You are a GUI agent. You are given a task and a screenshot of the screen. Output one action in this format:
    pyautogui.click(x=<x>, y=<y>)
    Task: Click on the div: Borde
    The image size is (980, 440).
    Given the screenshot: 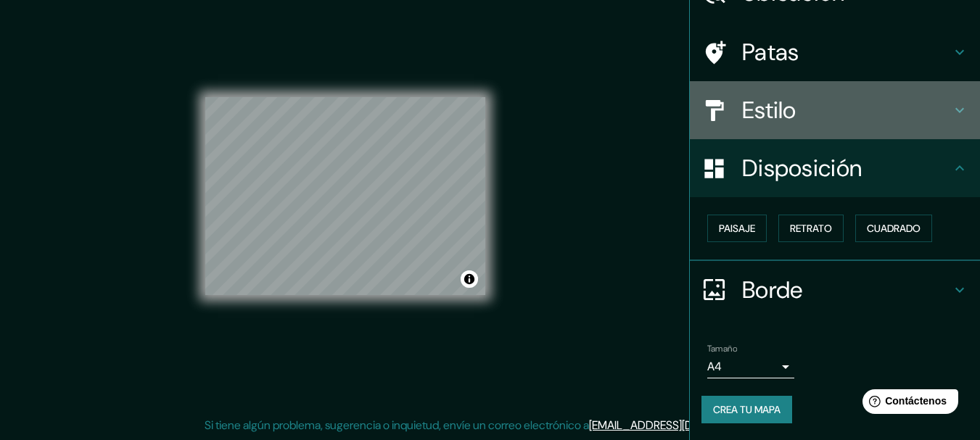 What is the action you would take?
    pyautogui.click(x=835, y=290)
    